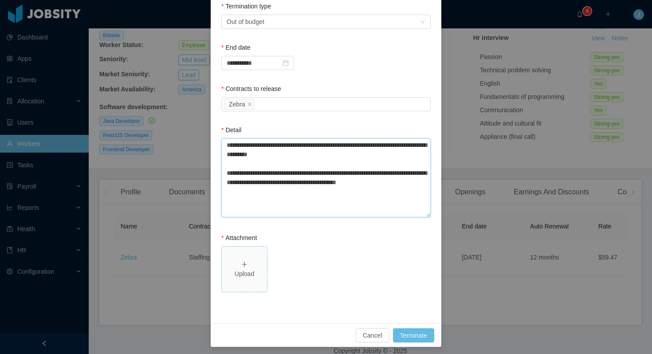 The width and height of the screenshot is (652, 354). What do you see at coordinates (239, 238) in the screenshot?
I see `label: Attachment` at bounding box center [239, 238].